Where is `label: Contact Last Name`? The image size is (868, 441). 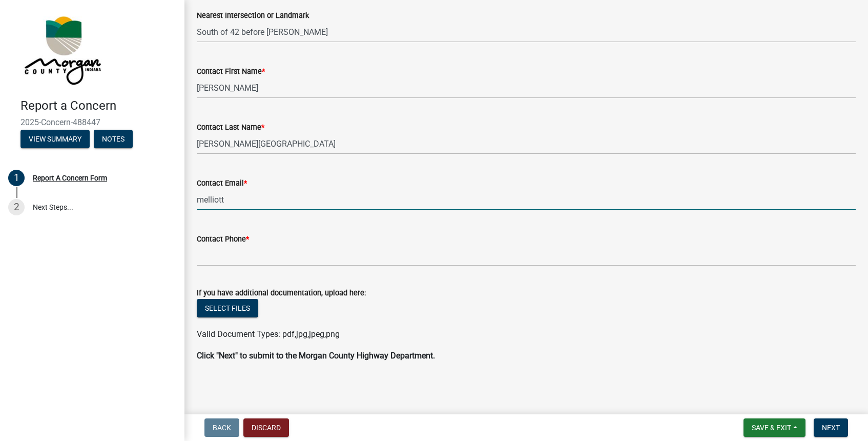
label: Contact Last Name is located at coordinates (231, 127).